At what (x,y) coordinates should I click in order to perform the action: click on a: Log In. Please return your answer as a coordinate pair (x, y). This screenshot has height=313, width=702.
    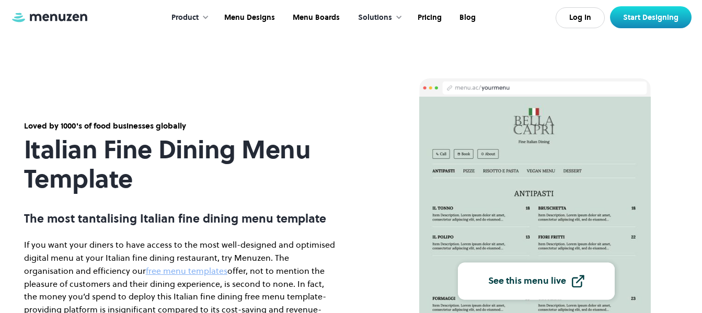
    Looking at the image, I should click on (580, 18).